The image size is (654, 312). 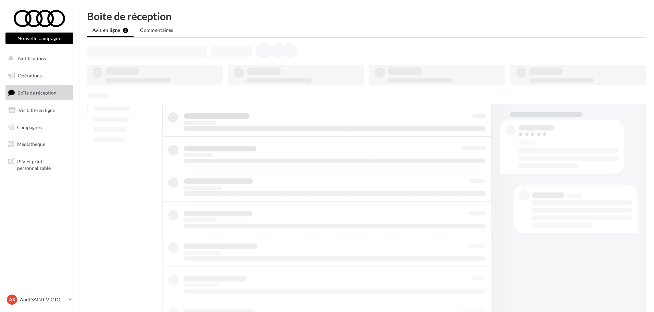 What do you see at coordinates (39, 144) in the screenshot?
I see `a: Médiathèque` at bounding box center [39, 144].